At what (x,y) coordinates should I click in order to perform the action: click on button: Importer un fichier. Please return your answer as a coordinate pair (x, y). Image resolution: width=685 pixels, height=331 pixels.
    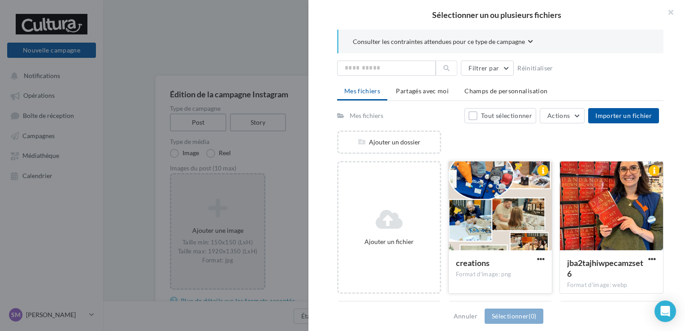
    Looking at the image, I should click on (624, 116).